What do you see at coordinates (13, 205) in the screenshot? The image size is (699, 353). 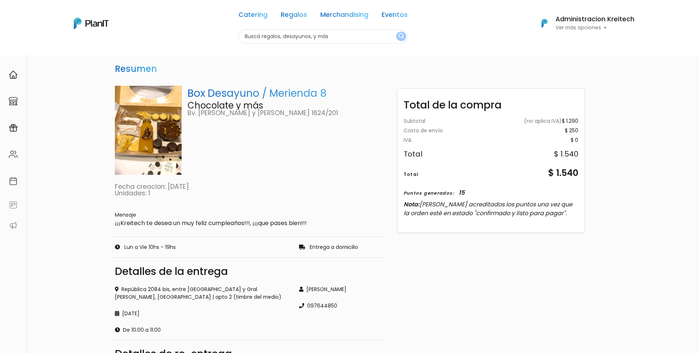 I see `img: feedback-78b5a0c8f98aac82b08bfc38622c3050aee476f2c9584af64705fc4e61158814.svg` at bounding box center [13, 205].